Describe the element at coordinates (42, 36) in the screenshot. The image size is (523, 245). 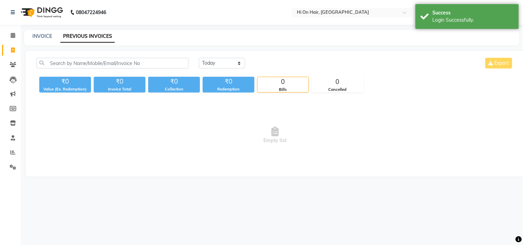
I see `a: INVOICE` at that location.